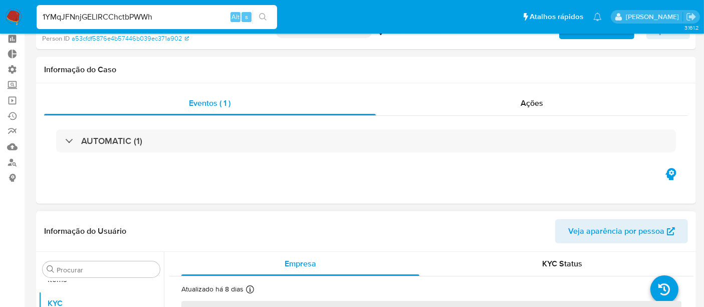 The height and width of the screenshot is (307, 704). What do you see at coordinates (51, 269) in the screenshot?
I see `button: Procurar` at bounding box center [51, 269].